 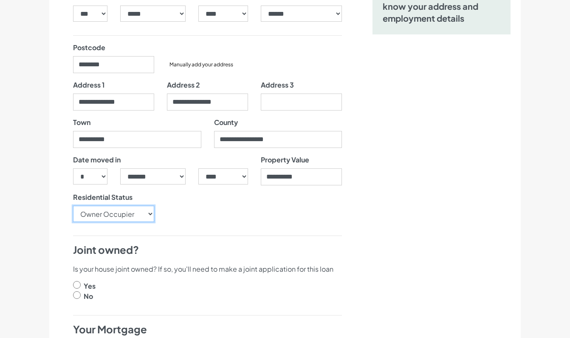 I want to click on label: Property Value, so click(x=285, y=160).